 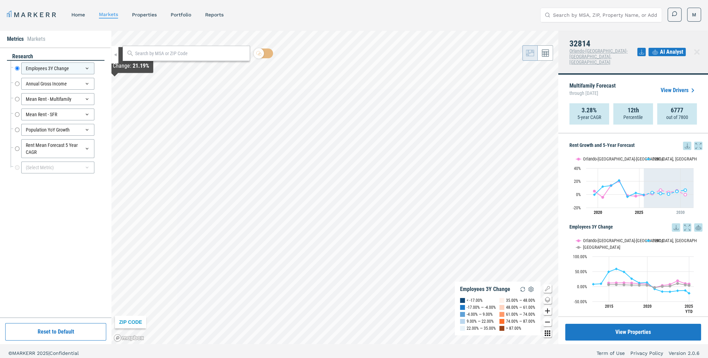 I want to click on span: AI Analyst, so click(x=672, y=52).